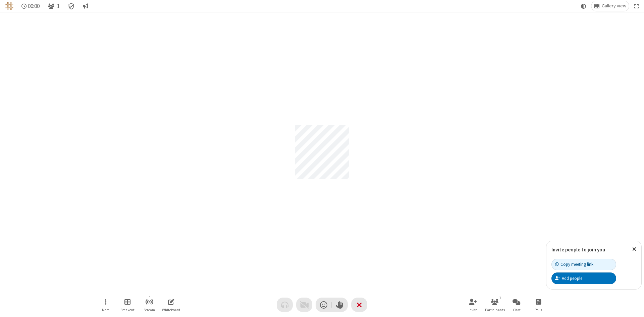 The width and height of the screenshot is (644, 317). I want to click on span: More, so click(105, 310).